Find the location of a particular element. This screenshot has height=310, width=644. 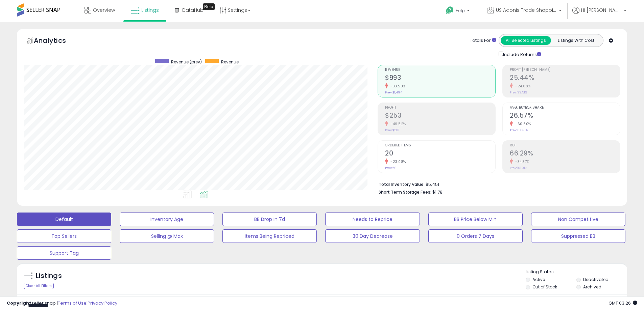

h2: $253 is located at coordinates (440, 116).